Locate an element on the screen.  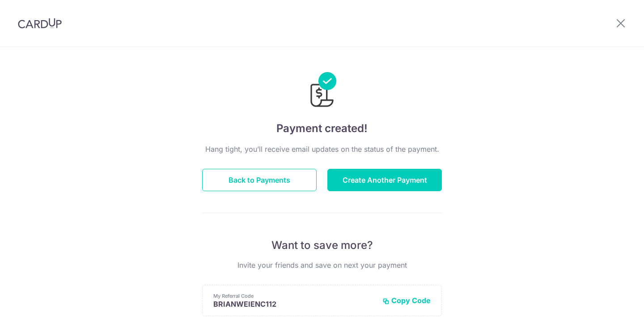
p: BRIANWEIENC112 is located at coordinates (294, 304).